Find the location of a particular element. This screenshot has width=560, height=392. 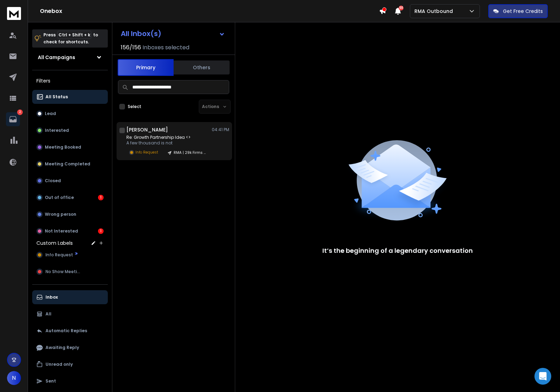

h3: Inboxes selected is located at coordinates (166, 48).